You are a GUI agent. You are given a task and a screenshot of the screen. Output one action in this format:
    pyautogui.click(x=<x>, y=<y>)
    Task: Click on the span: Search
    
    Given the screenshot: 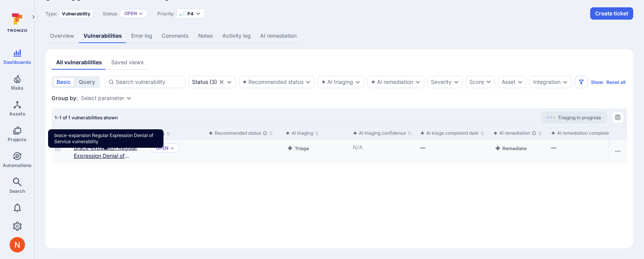 What is the action you would take?
    pyautogui.click(x=17, y=191)
    